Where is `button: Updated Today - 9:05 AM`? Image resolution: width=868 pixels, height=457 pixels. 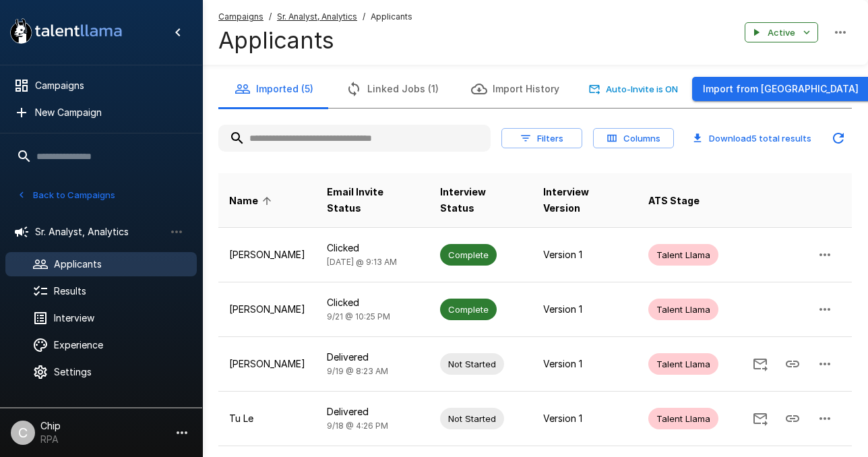
button: Updated Today - 9:05 AM is located at coordinates (839, 138).